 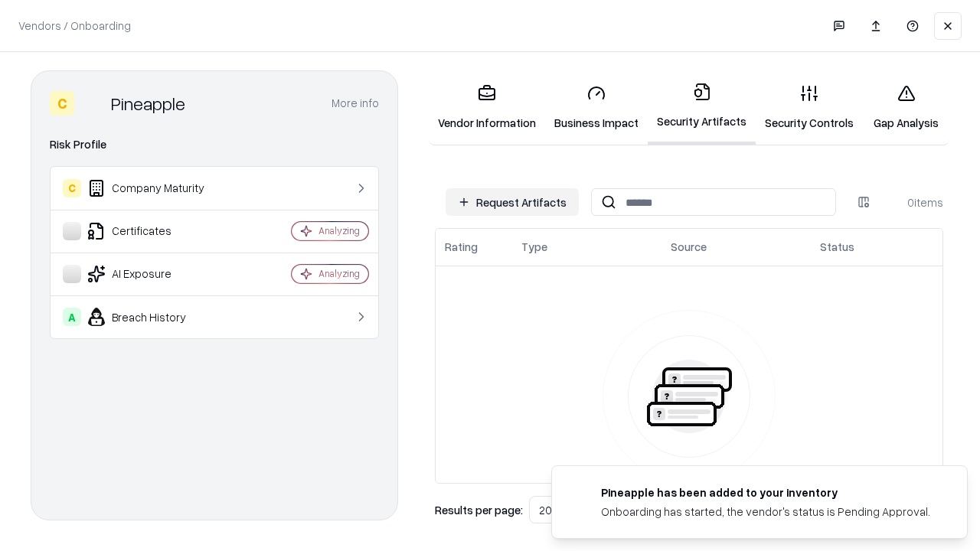 What do you see at coordinates (837, 247) in the screenshot?
I see `div: Status` at bounding box center [837, 247].